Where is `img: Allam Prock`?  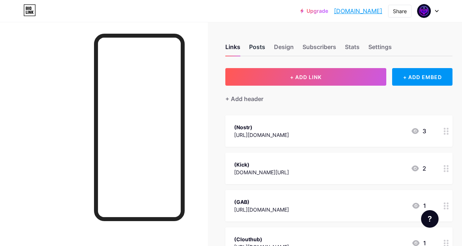
img: Allam Prock is located at coordinates (424, 11).